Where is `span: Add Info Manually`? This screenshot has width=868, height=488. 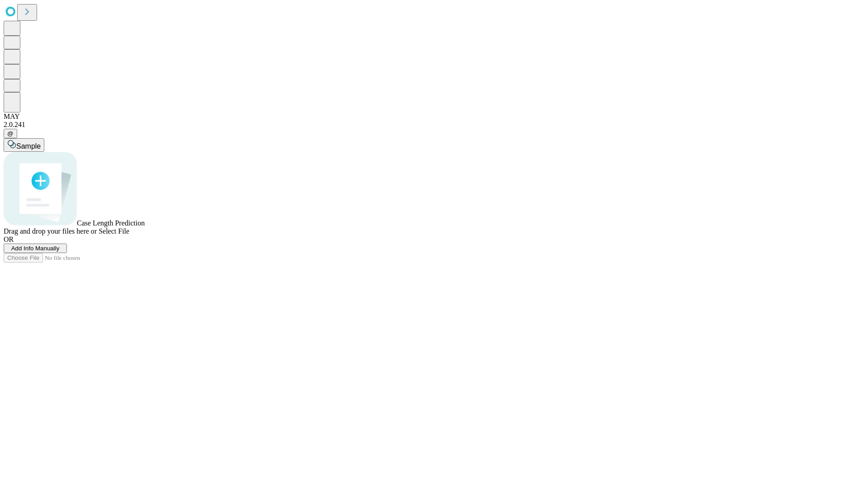
span: Add Info Manually is located at coordinates (35, 248).